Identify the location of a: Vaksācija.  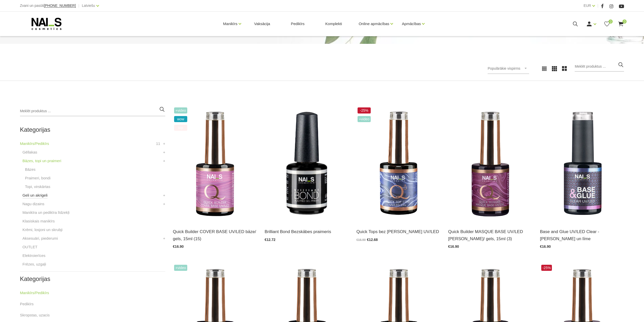
(262, 24).